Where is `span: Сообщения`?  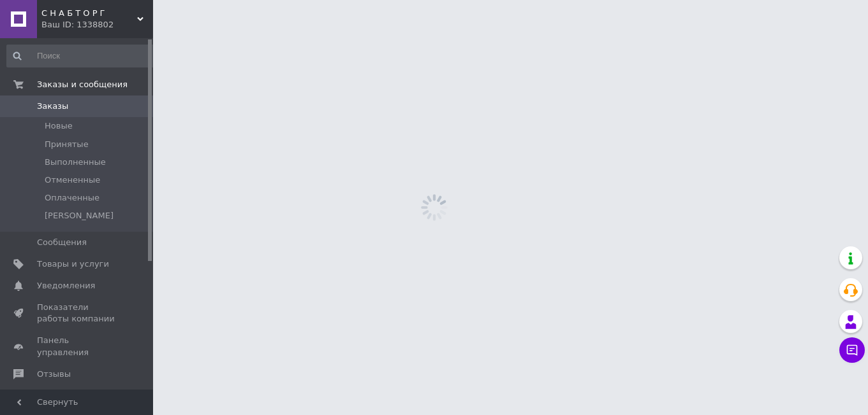 span: Сообщения is located at coordinates (62, 242).